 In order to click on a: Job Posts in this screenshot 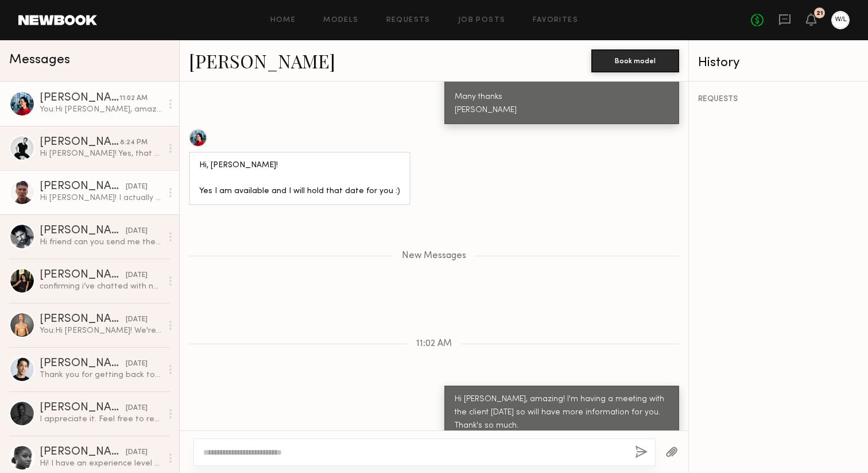, I will do `click(482, 20)`.